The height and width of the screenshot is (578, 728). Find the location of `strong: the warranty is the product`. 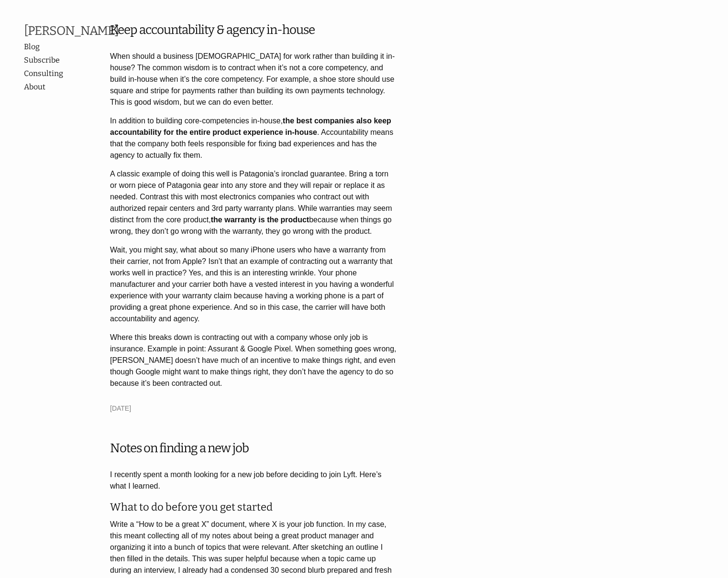

strong: the warranty is the product is located at coordinates (260, 219).